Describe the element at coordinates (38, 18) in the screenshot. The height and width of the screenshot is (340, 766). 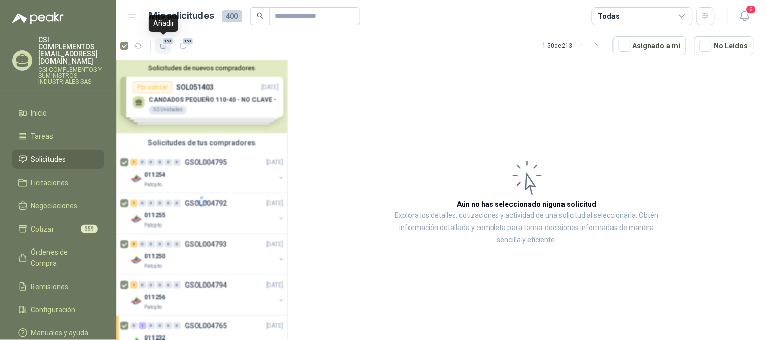
I see `img: Logo peakr` at that location.